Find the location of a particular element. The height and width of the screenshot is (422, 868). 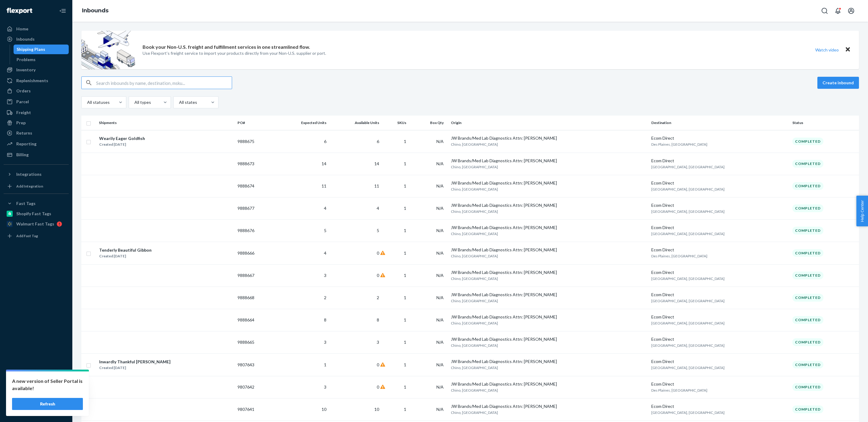

td: 9888664 is located at coordinates (254, 320).